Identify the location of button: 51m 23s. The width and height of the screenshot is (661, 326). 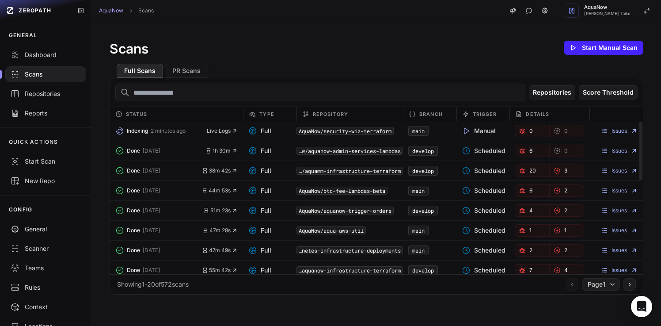
(221, 210).